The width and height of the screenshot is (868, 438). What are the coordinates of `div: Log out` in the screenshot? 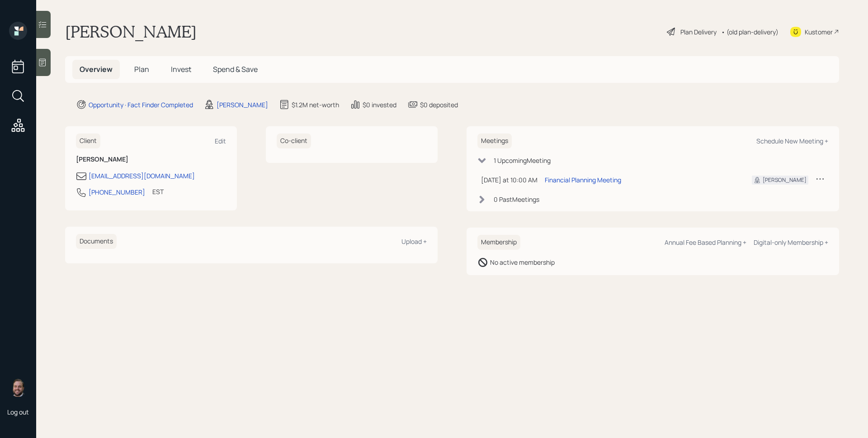 It's located at (18, 412).